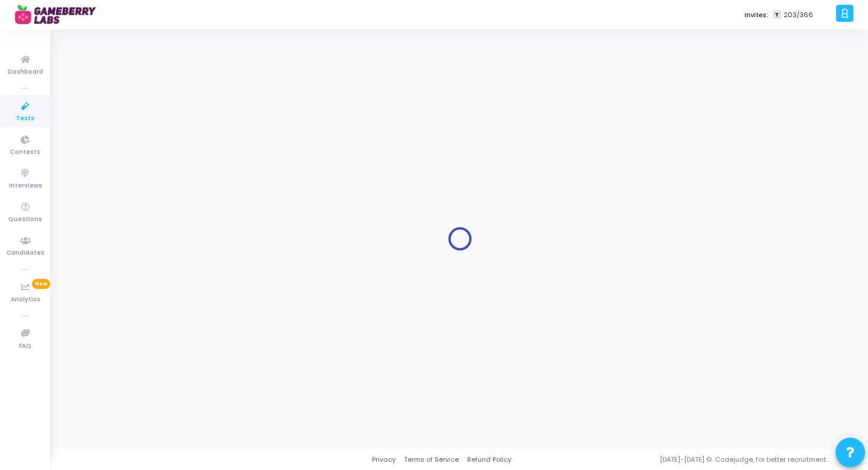 This screenshot has width=868, height=470. Describe the element at coordinates (24, 346) in the screenshot. I see `span: FAQ` at that location.